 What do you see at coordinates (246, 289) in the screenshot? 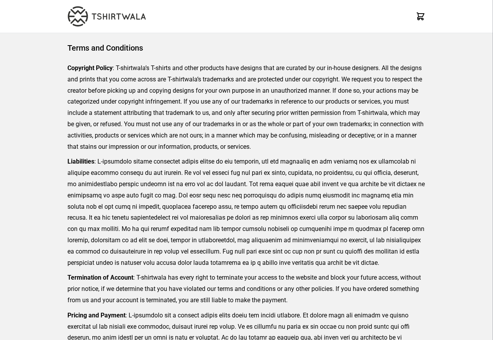
I see `p: : T-shirtwala has every right to terminate your access to the website and block your future acces...` at bounding box center [246, 289].